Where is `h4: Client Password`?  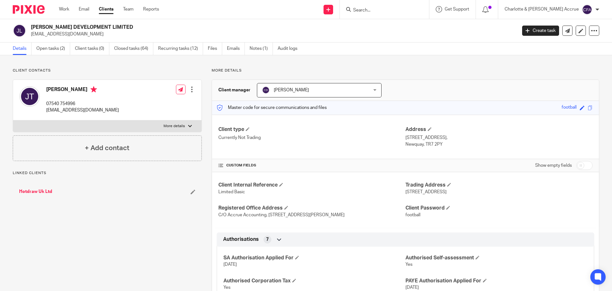 h4: Client Password is located at coordinates (499, 208).